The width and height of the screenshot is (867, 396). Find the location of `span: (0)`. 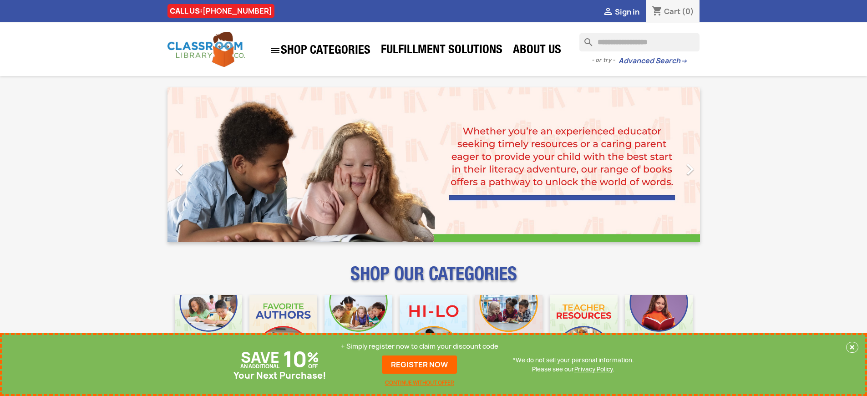

span: (0) is located at coordinates (687, 11).